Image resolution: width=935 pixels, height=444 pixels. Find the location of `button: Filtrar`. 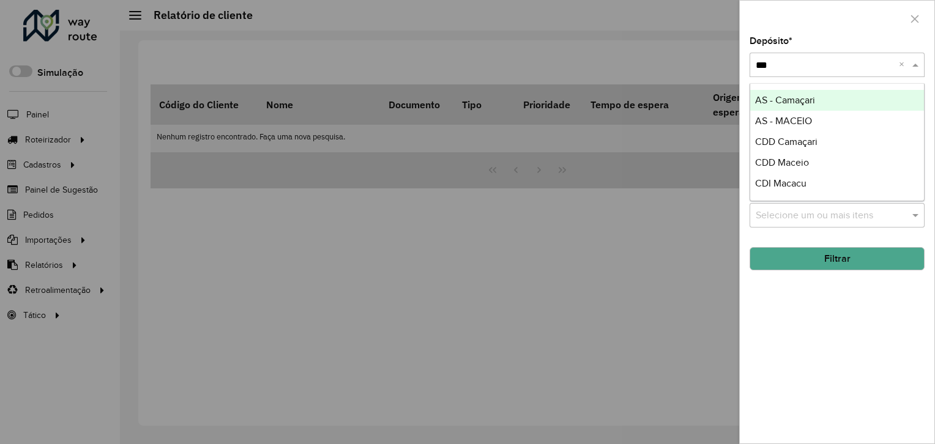

button: Filtrar is located at coordinates (837, 259).